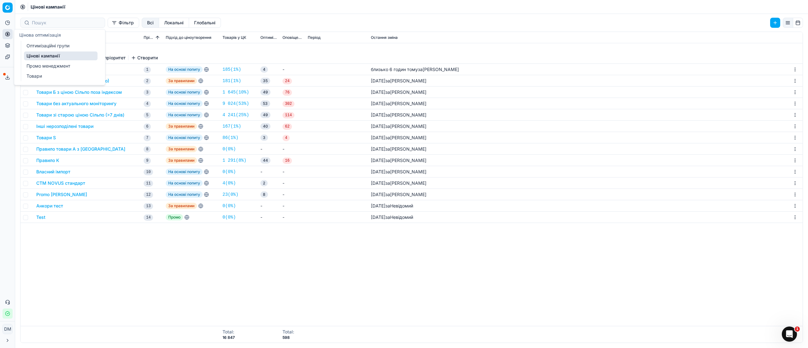 The height and width of the screenshot is (348, 808). What do you see at coordinates (48, 7) in the screenshot?
I see `span: Цінові кампанії` at bounding box center [48, 7].